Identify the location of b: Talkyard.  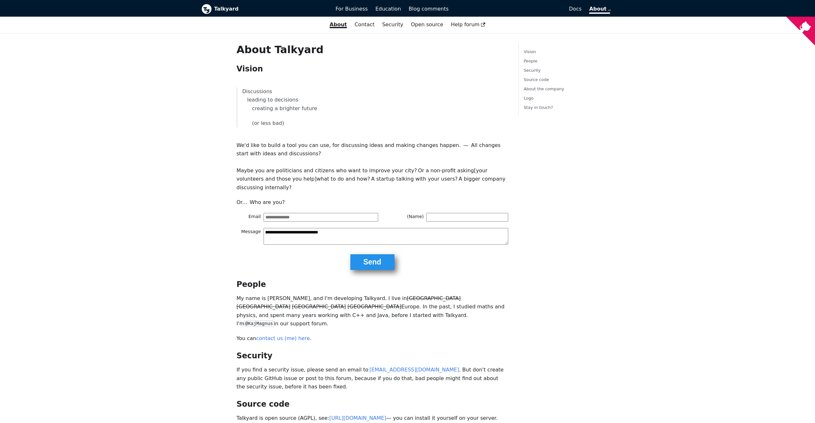
(270, 9).